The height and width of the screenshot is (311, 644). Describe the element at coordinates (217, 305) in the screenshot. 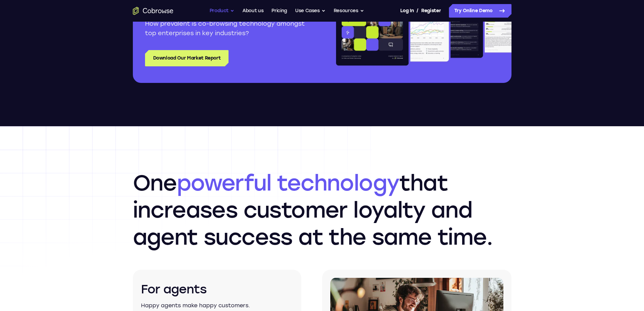

I see `p: Happy agents make happy customers.` at that location.